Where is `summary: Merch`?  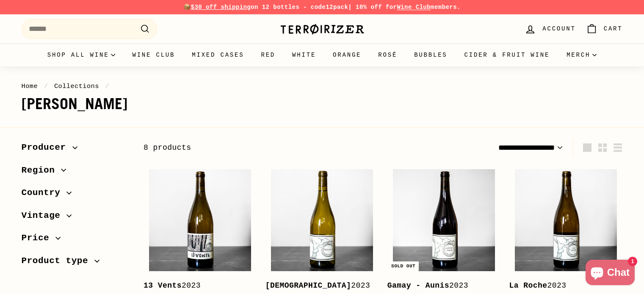
summary: Merch is located at coordinates (581, 55).